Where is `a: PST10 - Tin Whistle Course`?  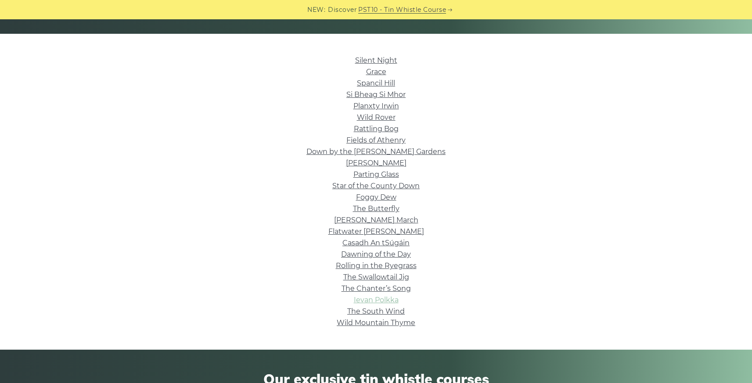 a: PST10 - Tin Whistle Course is located at coordinates (402, 10).